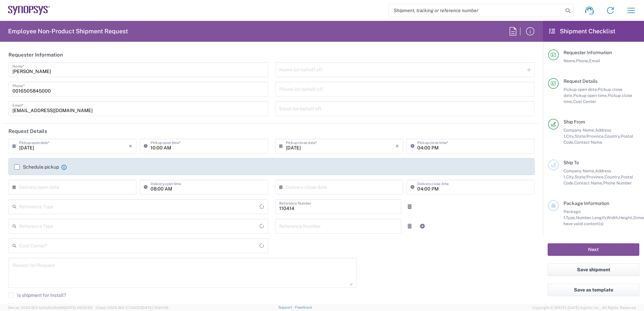  What do you see at coordinates (569, 61) in the screenshot?
I see `span: Name,` at bounding box center [569, 61].